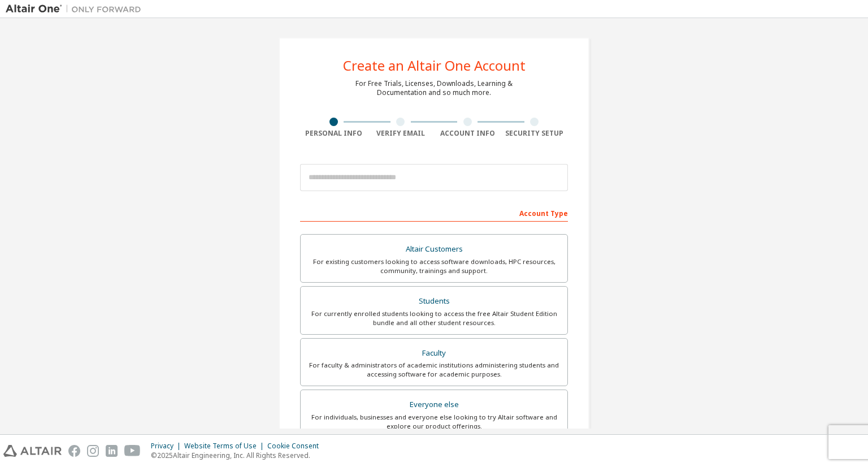 Image resolution: width=868 pixels, height=467 pixels. What do you see at coordinates (434, 213) in the screenshot?
I see `div: Account Type` at bounding box center [434, 213].